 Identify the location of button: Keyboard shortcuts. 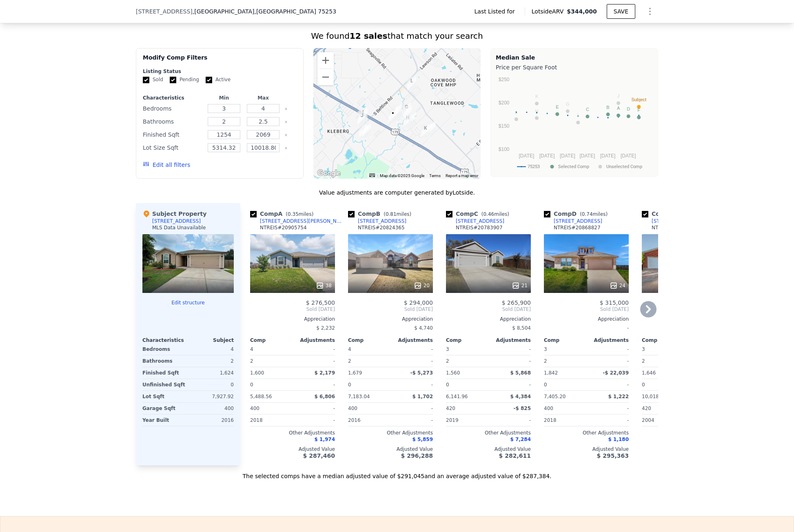
(372, 175).